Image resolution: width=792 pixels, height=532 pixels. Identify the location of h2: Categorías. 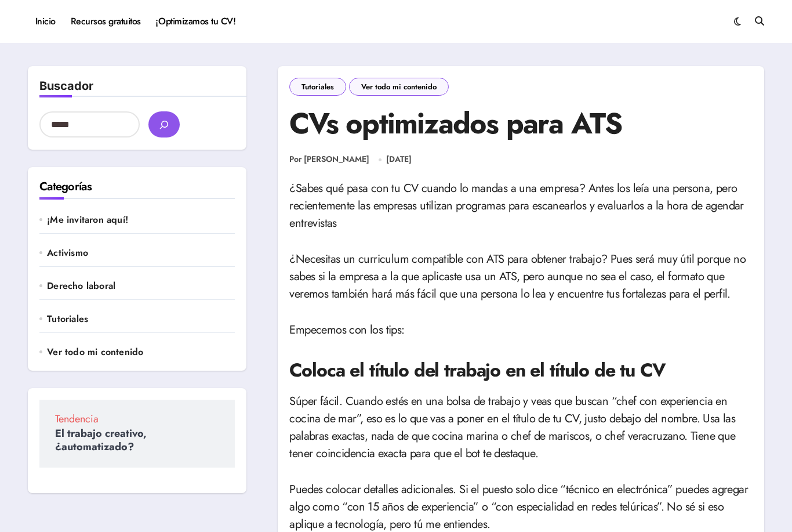
(137, 187).